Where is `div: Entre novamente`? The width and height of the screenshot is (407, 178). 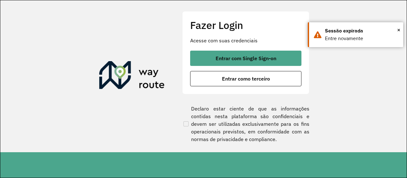 div: Entre novamente is located at coordinates (362, 39).